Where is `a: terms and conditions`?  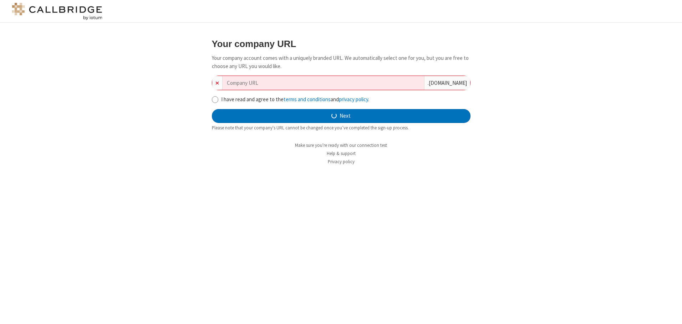
a: terms and conditions is located at coordinates (307, 99).